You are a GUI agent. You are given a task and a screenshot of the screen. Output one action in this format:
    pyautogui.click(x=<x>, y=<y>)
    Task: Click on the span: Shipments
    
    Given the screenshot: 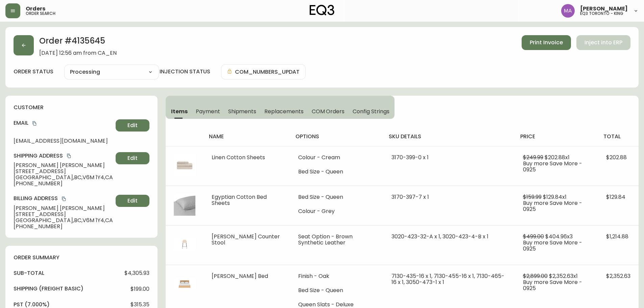 What is the action you would take?
    pyautogui.click(x=242, y=111)
    